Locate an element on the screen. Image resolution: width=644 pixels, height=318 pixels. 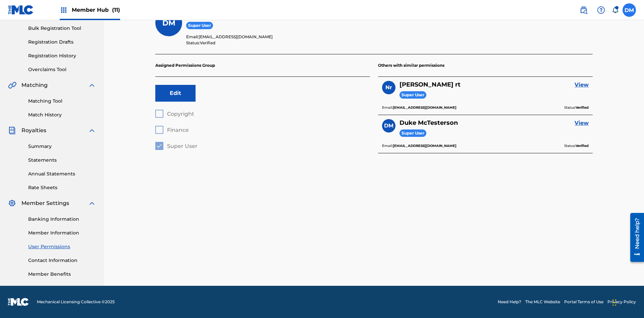
span: (11) is located at coordinates (116, 10).